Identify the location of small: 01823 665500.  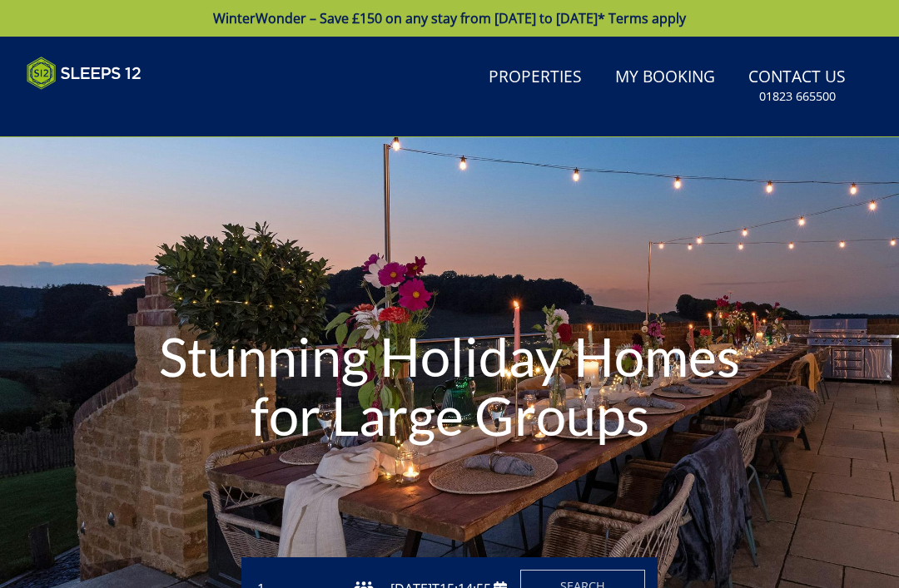
(797, 97).